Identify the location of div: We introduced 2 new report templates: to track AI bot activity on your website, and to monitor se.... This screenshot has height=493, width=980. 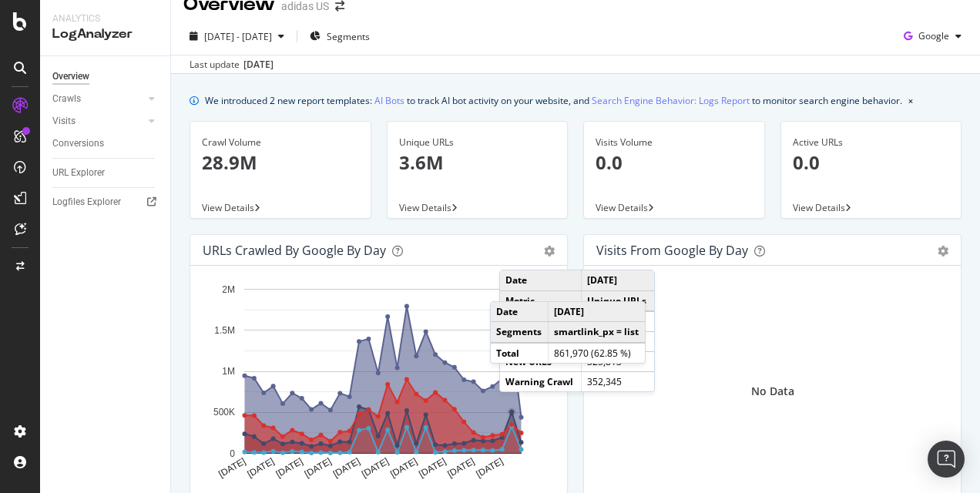
(553, 100).